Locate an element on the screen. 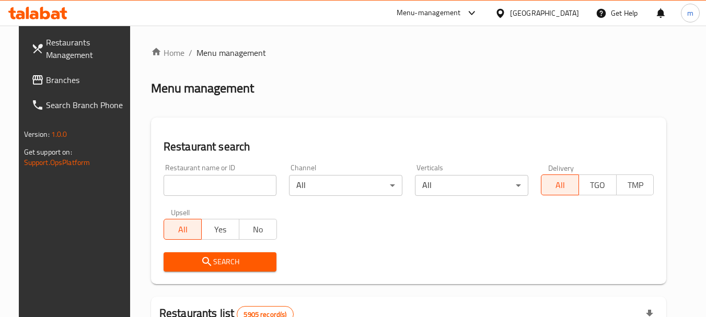  span: Search Branch Phone is located at coordinates (87, 105).